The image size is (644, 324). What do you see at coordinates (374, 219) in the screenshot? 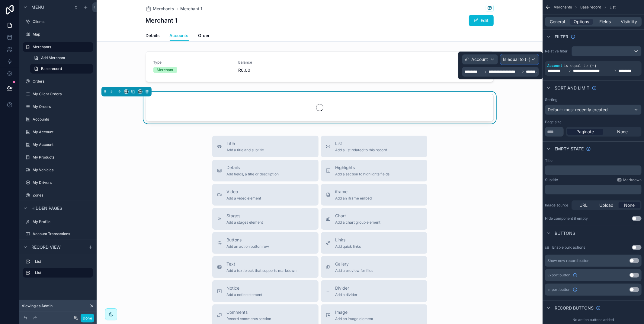
I see `button: ChartAdd a chart group element` at bounding box center [374, 219].